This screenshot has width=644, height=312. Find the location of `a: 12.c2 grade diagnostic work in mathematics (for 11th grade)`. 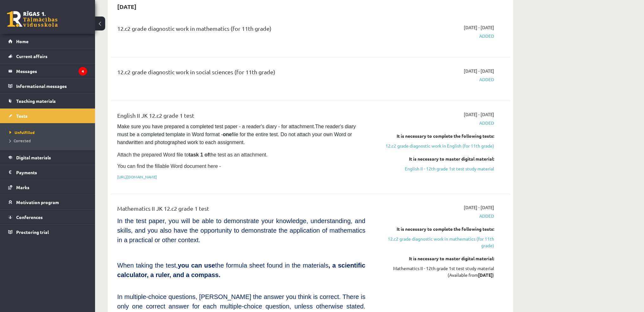

a: 12.c2 grade diagnostic work in mathematics (for 11th grade) is located at coordinates (434, 242).